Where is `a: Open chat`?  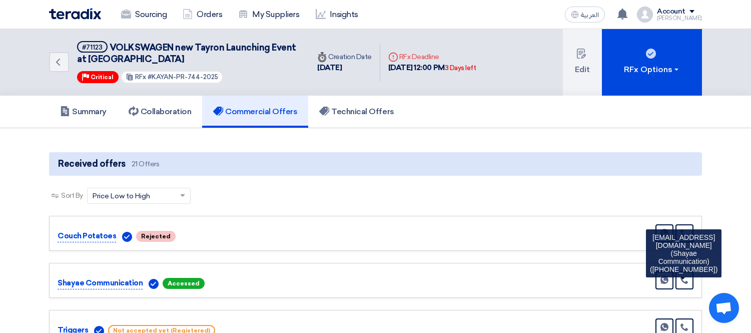
a: Open chat is located at coordinates (724, 308).